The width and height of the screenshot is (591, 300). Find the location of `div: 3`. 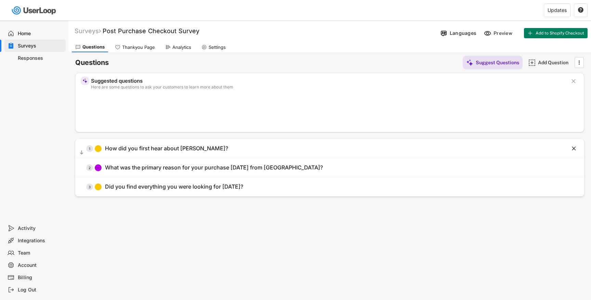

div: 3 is located at coordinates (90, 187).